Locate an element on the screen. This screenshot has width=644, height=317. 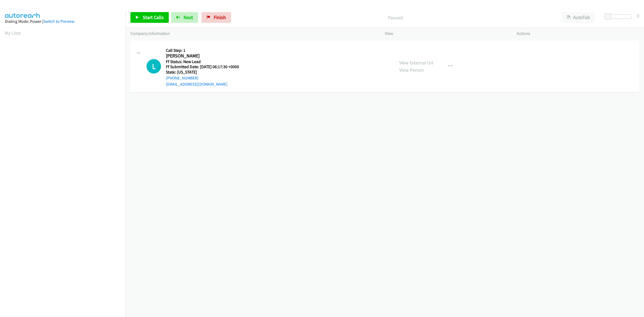
h5: Ff Status: New Lead is located at coordinates (206, 62).